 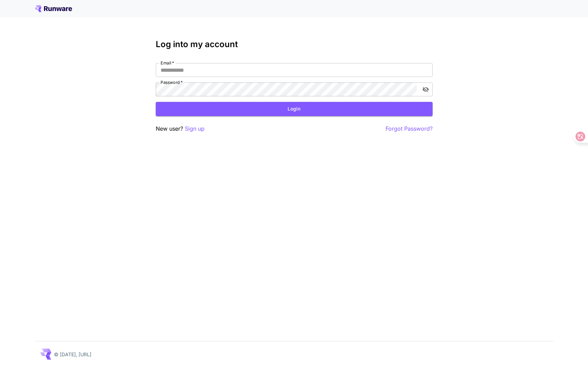 What do you see at coordinates (167, 63) in the screenshot?
I see `label: Email` at bounding box center [167, 63].